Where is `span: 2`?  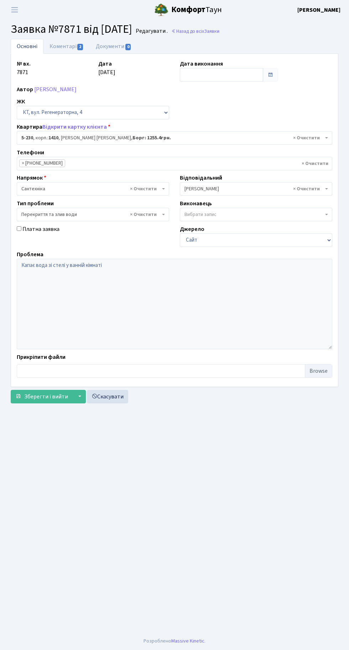 span: 2 is located at coordinates (80, 47).